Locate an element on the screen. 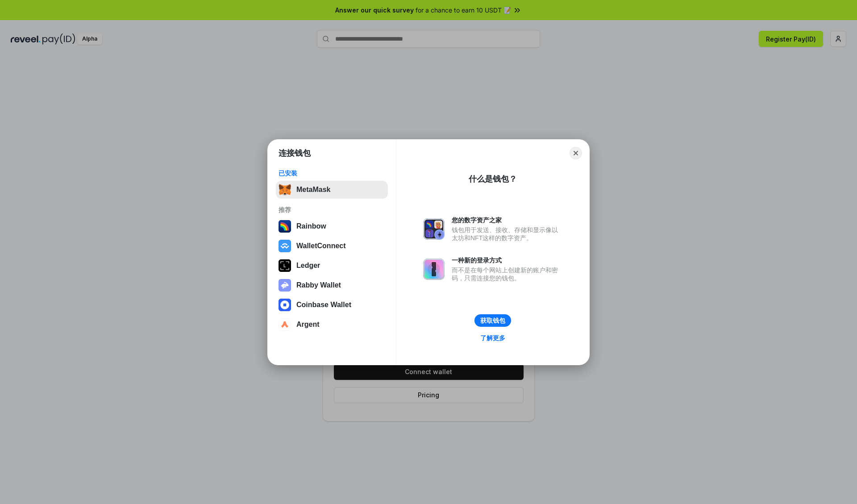 This screenshot has width=857, height=504. div: 钱包用于发送、接收、存储和显示像以太坊和NFT这样的数字资产。 is located at coordinates (507, 234).